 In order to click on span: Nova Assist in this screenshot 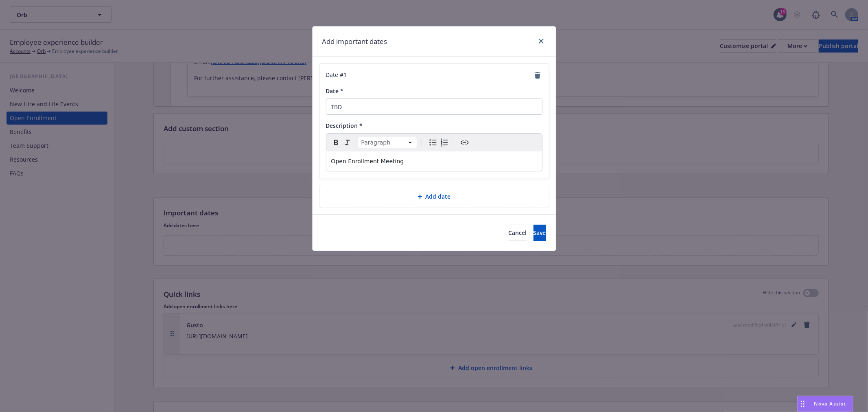, I will do `click(830, 403)`.